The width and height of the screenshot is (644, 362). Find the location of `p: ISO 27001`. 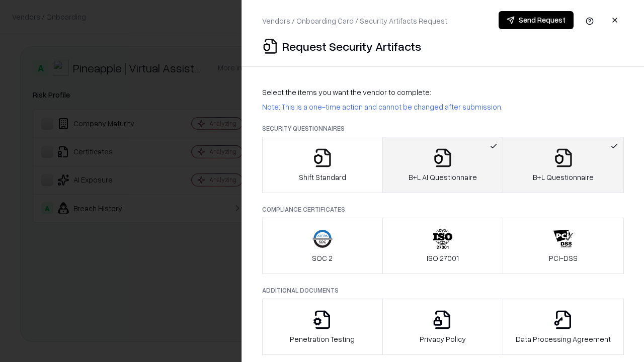

p: ISO 27001 is located at coordinates (443, 258).